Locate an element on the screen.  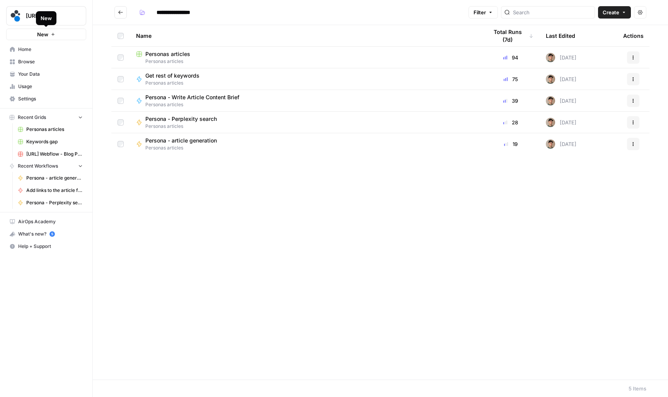
span: New is located at coordinates (43, 34).